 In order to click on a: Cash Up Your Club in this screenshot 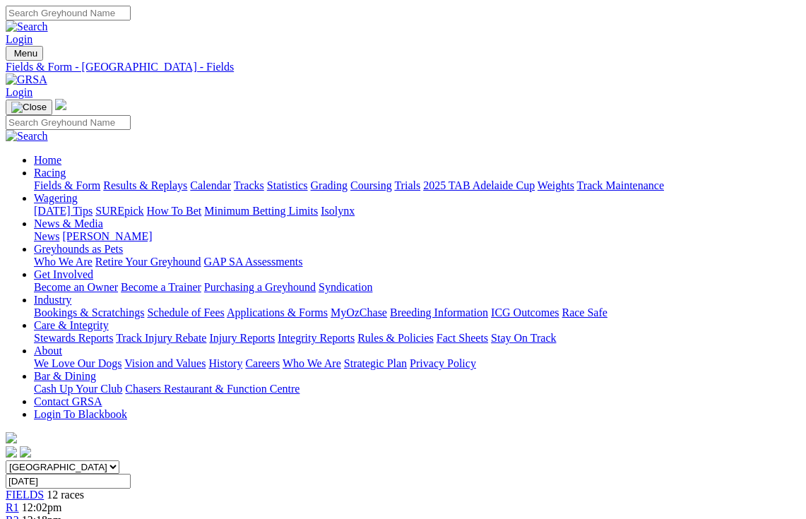, I will do `click(78, 388)`.